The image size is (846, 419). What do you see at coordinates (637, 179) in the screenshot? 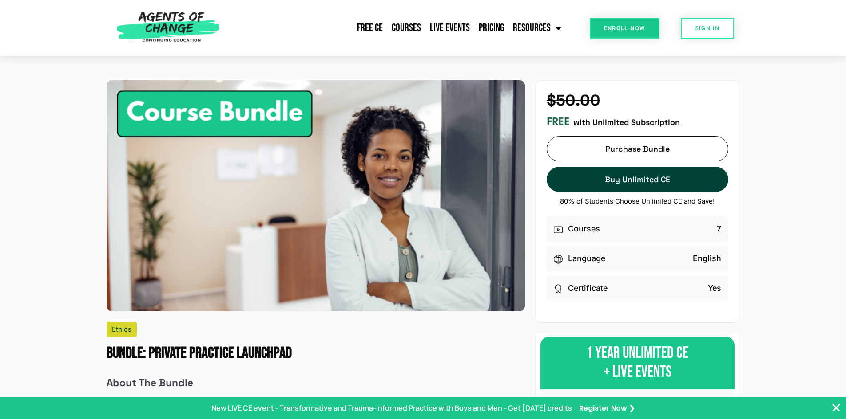
I see `a: Buy Unlimited CE` at bounding box center [637, 179].